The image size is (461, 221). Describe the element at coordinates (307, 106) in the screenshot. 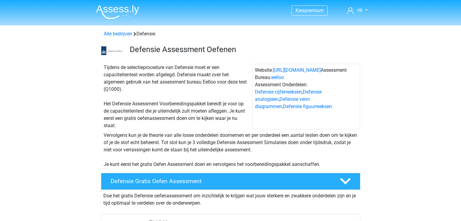

I see `a: Defensie figuurreeksen` at that location.